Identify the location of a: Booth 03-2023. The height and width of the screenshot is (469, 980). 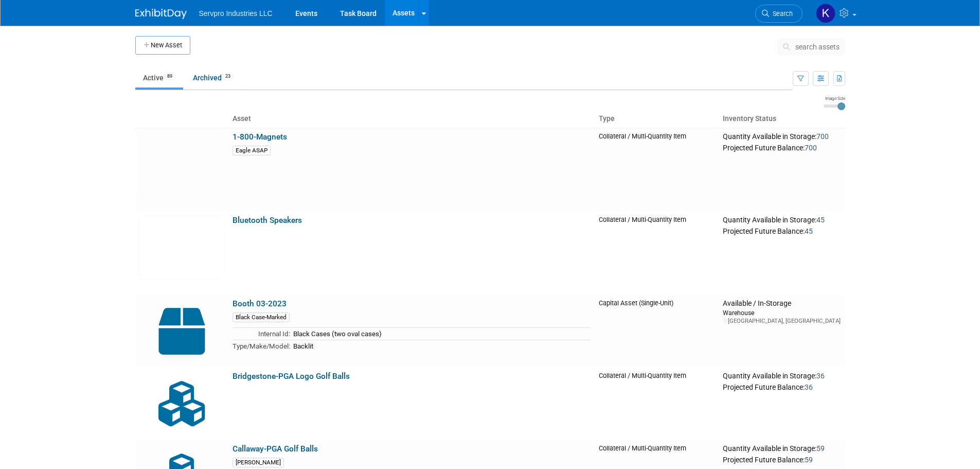
(259, 304).